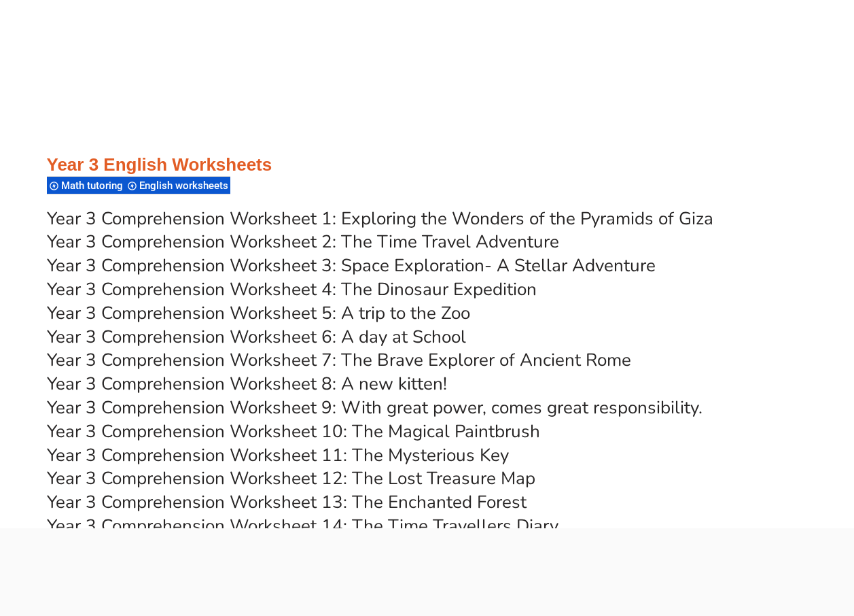 The width and height of the screenshot is (854, 616). Describe the element at coordinates (374, 407) in the screenshot. I see `a: Year 3 Comprehension Worksheet 9: With great power, comes great responsibility.` at that location.